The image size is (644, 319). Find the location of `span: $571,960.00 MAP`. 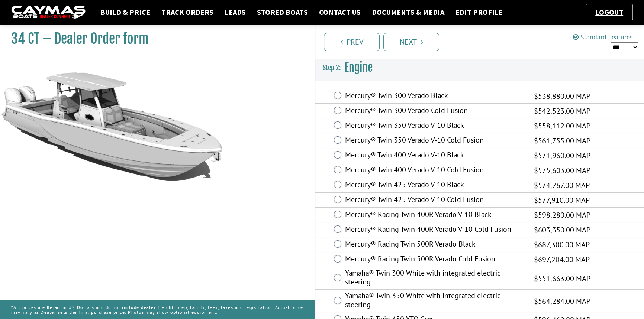

span: $571,960.00 MAP is located at coordinates (562, 156).